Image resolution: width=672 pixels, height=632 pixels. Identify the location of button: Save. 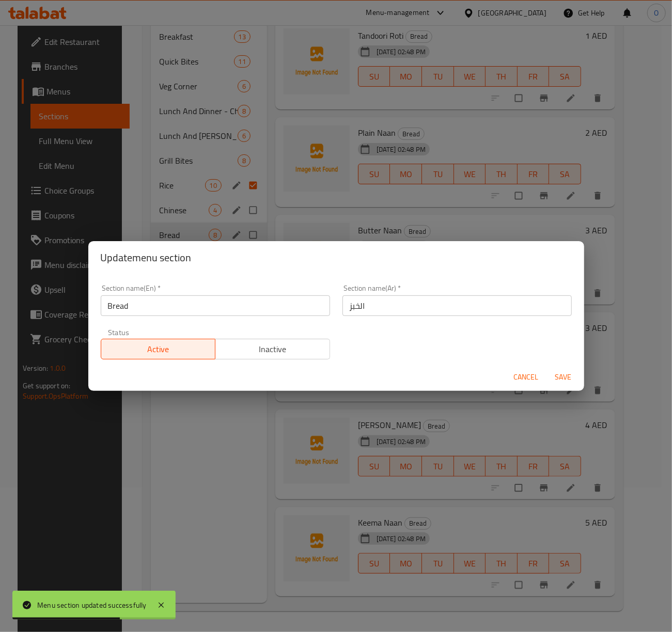
(564, 376).